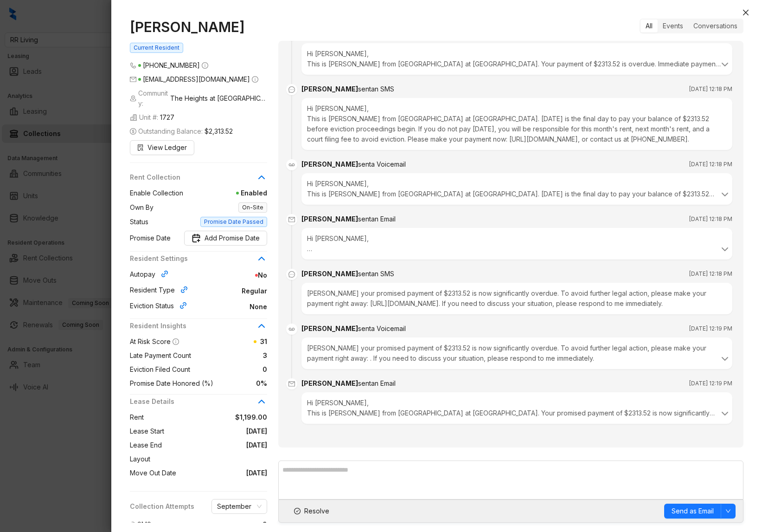 The width and height of the screenshot is (762, 532). I want to click on span: Add Promise Date, so click(232, 238).